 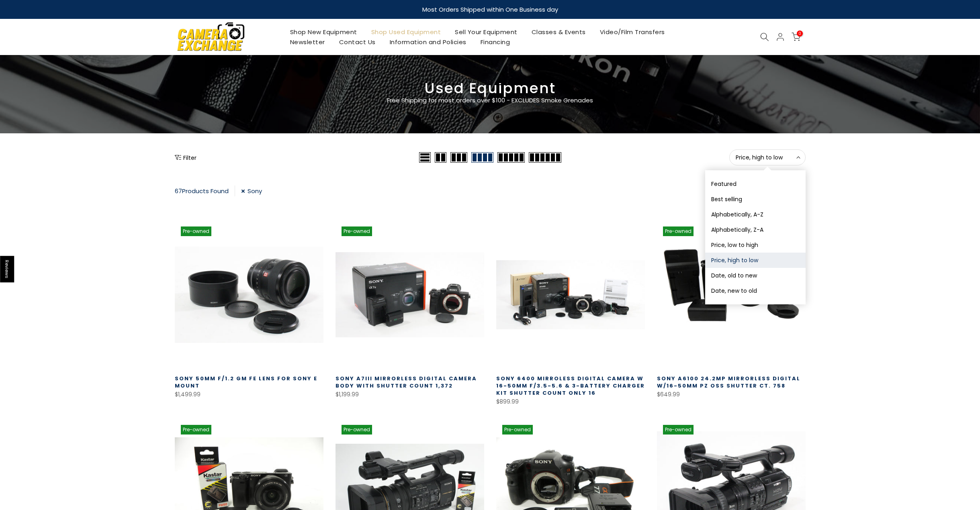 I want to click on button: Show filters, so click(x=185, y=157).